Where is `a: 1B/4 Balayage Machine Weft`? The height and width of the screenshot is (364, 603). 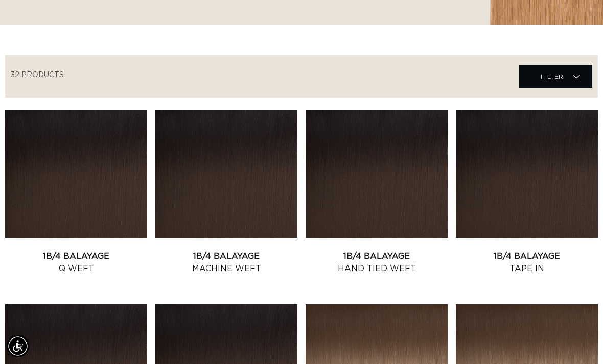 a: 1B/4 Balayage Machine Weft is located at coordinates (226, 263).